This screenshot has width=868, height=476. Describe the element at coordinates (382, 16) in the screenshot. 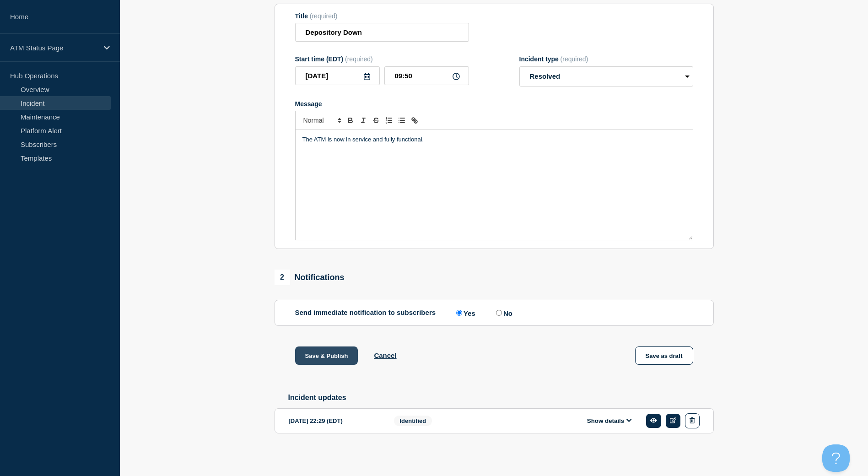

I see `div: Title` at that location.